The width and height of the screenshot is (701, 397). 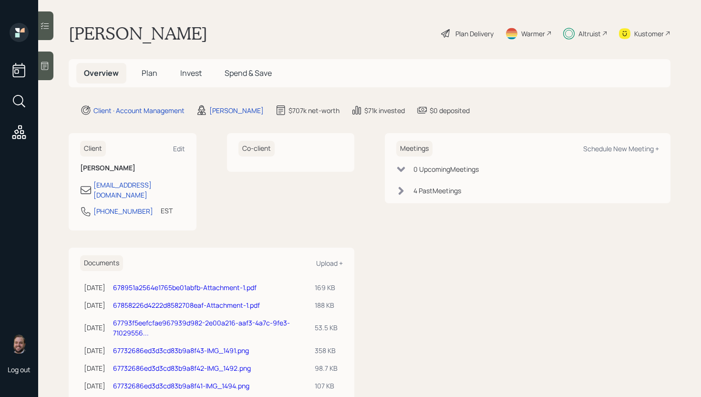 I want to click on div: 53.5 KB, so click(x=327, y=327).